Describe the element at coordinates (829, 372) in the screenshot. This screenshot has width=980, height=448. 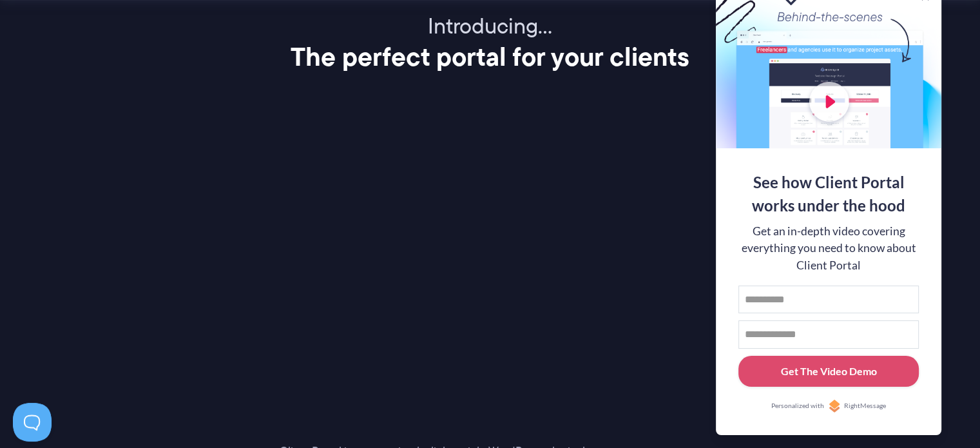
I see `button: Get The Video Demo` at that location.